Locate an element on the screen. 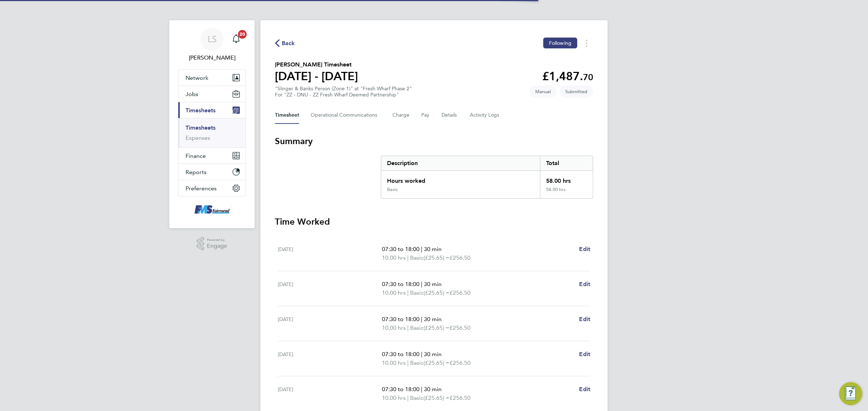  button: Finance is located at coordinates (212, 155).